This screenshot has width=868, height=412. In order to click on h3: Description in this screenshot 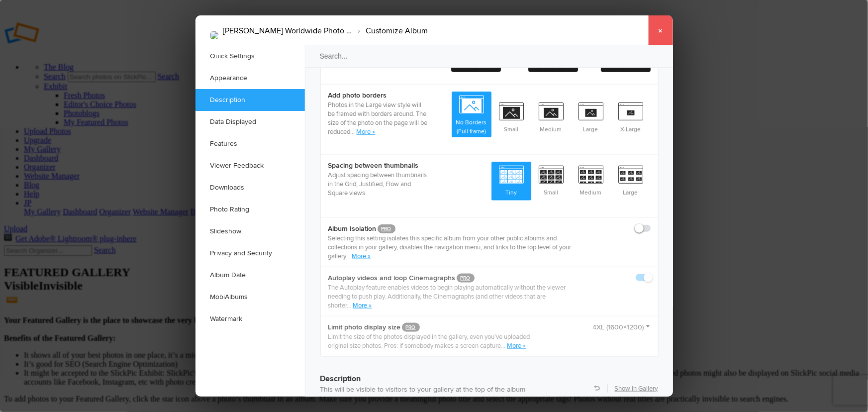, I will do `click(489, 375)`.